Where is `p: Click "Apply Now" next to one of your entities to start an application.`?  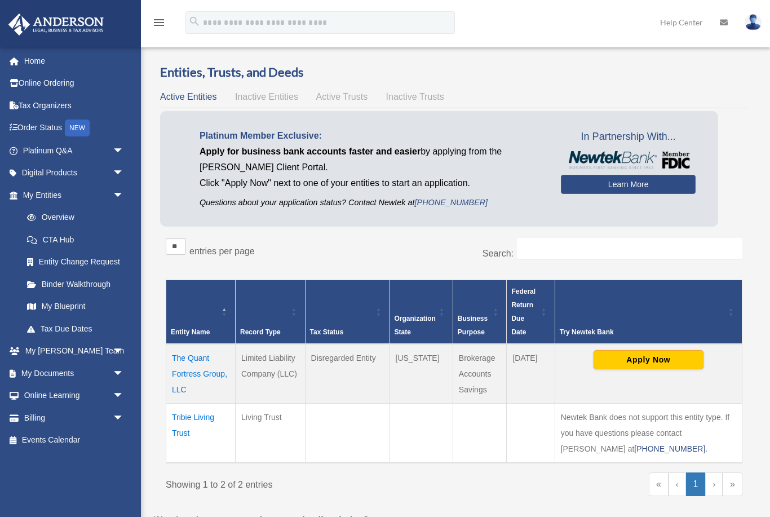 p: Click "Apply Now" next to one of your entities to start an application. is located at coordinates (371, 183).